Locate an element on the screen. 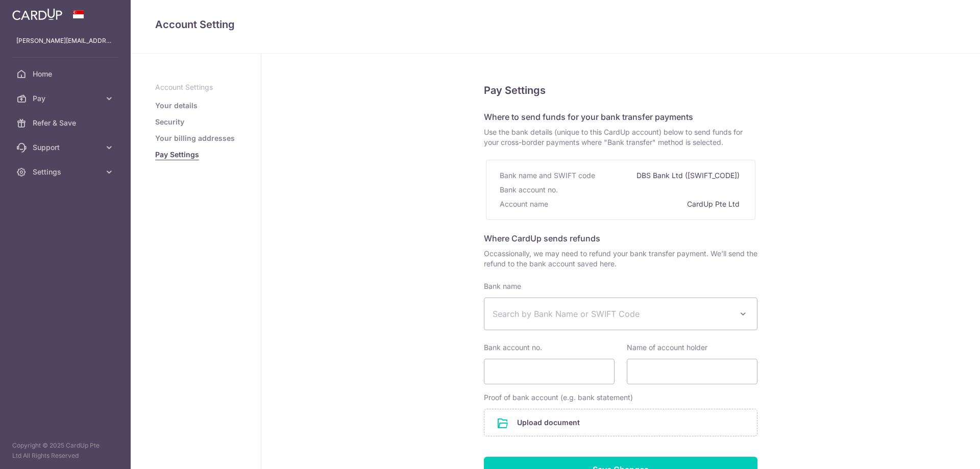 This screenshot has width=980, height=469. span: Where CardUp sends refunds is located at coordinates (542, 238).